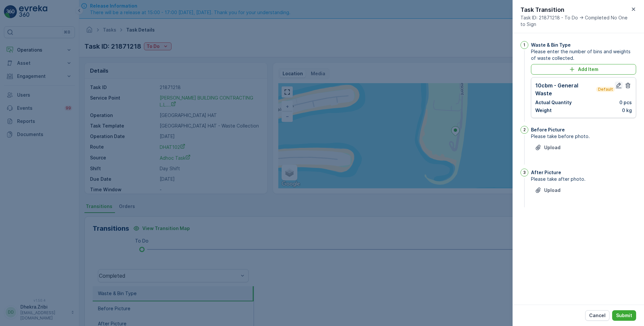 This screenshot has width=644, height=326. I want to click on p: Task Transition, so click(575, 10).